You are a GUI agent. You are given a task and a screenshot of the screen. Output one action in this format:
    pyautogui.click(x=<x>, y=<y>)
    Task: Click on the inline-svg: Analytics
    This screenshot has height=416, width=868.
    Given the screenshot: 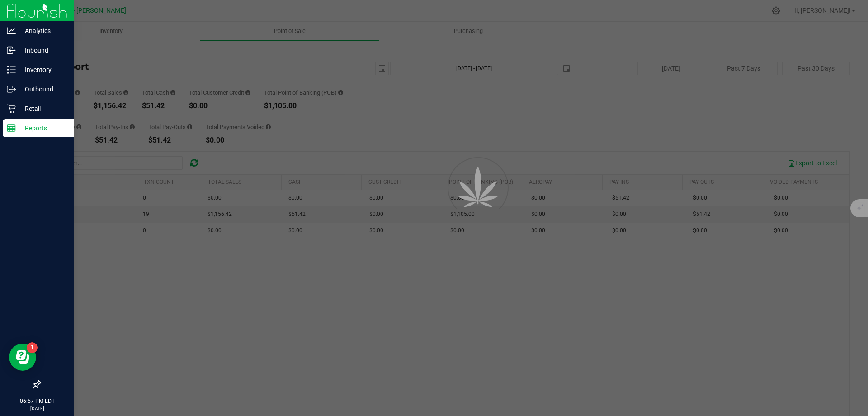 What is the action you would take?
    pyautogui.click(x=12, y=31)
    